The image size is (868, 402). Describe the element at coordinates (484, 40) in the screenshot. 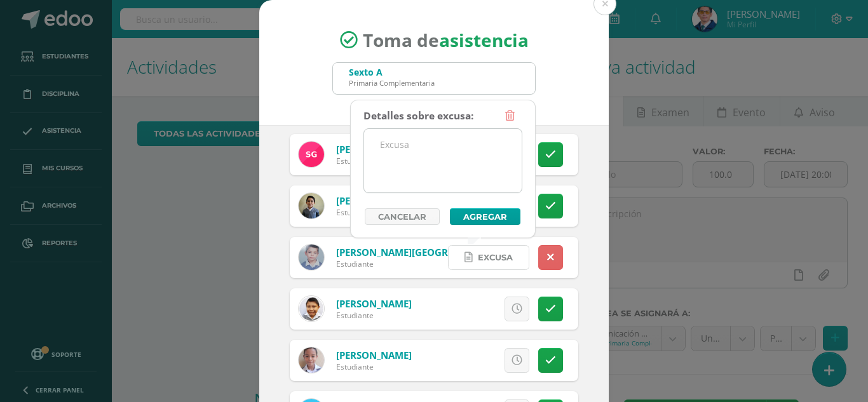

I see `strong: asistencia` at that location.